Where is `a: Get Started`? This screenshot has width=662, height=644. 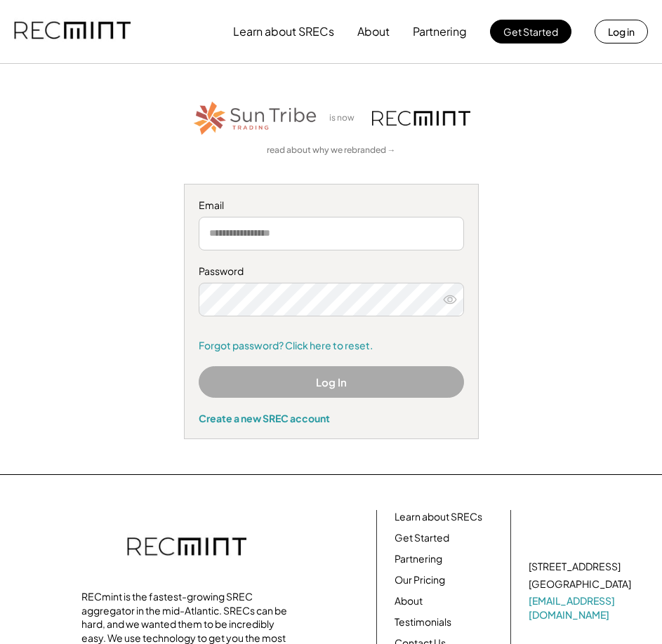 a: Get Started is located at coordinates (422, 538).